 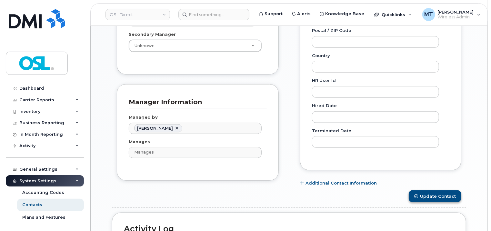 I want to click on span: Philip Dach, so click(x=155, y=128).